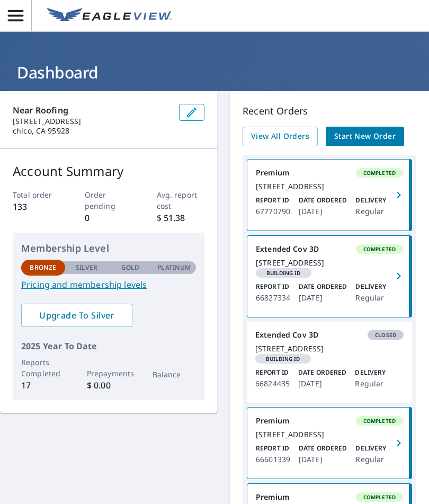  What do you see at coordinates (37, 194) in the screenshot?
I see `p: Total order` at bounding box center [37, 194].